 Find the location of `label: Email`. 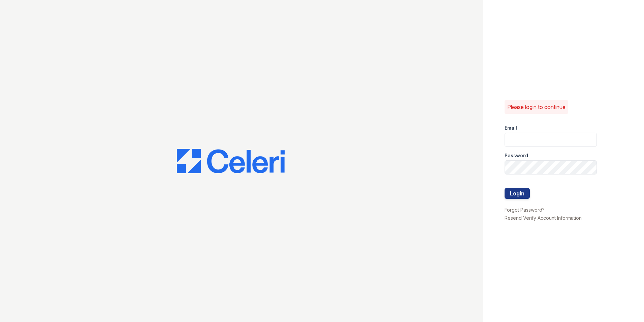

label: Email is located at coordinates (511, 128).